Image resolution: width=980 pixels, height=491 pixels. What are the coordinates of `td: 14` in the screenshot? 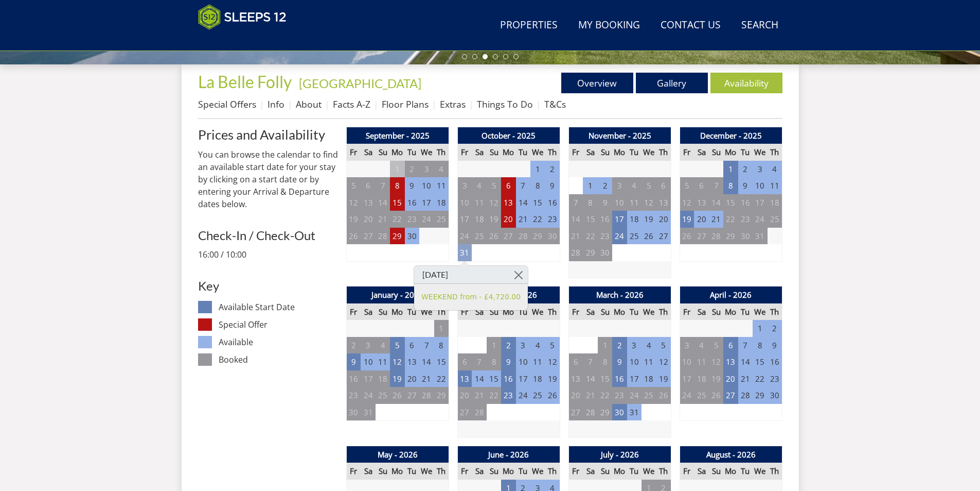 It's located at (479, 378).